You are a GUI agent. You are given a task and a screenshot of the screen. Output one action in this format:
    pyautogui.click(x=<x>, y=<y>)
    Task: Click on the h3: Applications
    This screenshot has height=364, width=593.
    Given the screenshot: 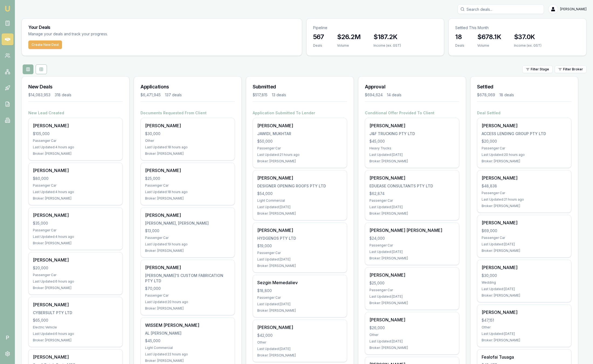 What is the action you would take?
    pyautogui.click(x=188, y=87)
    